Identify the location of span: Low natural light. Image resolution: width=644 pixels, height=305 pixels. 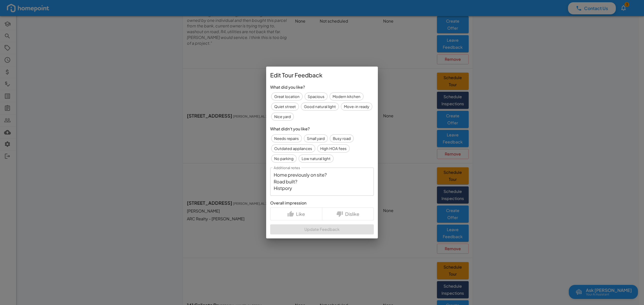
(316, 159).